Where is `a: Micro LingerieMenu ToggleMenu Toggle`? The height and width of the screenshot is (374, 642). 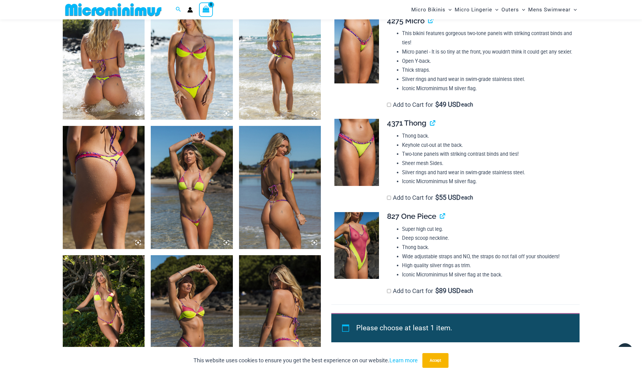 a: Micro LingerieMenu ToggleMenu Toggle is located at coordinates (477, 10).